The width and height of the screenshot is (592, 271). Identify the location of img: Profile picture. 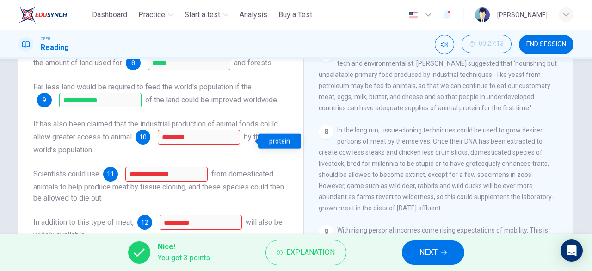
(482, 15).